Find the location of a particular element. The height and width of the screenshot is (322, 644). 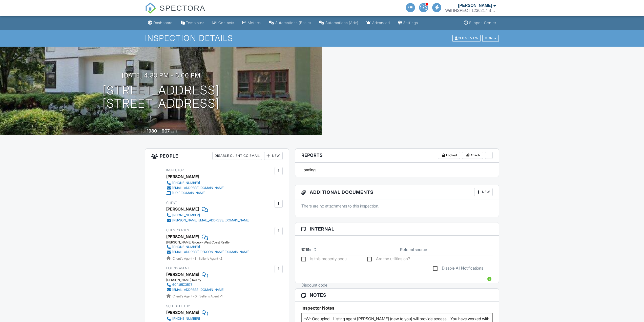

a: Templates is located at coordinates (192, 23).